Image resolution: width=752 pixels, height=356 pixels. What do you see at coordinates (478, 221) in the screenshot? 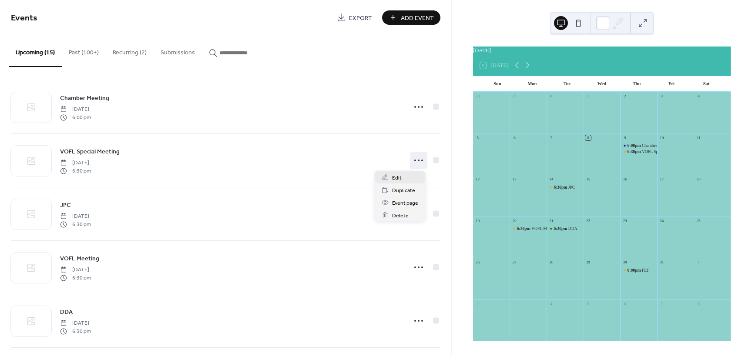
I see `div: 19` at bounding box center [478, 221].